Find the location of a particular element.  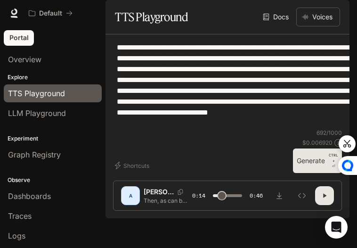

button: Copy Voice ID is located at coordinates (180, 192).